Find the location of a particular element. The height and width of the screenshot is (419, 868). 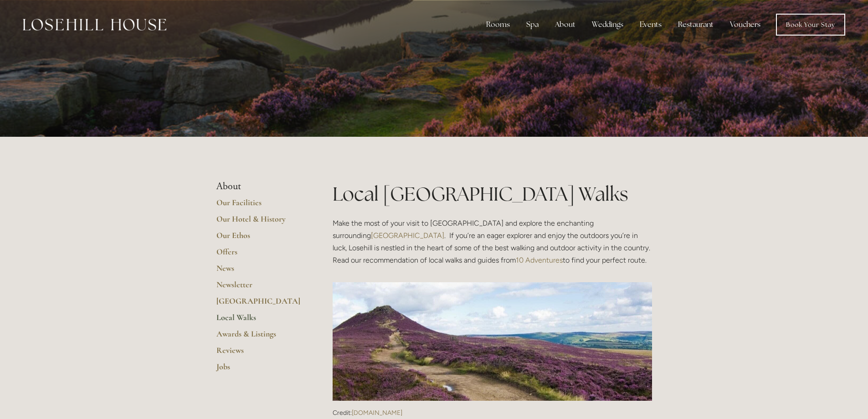

div: Events is located at coordinates (651, 25).